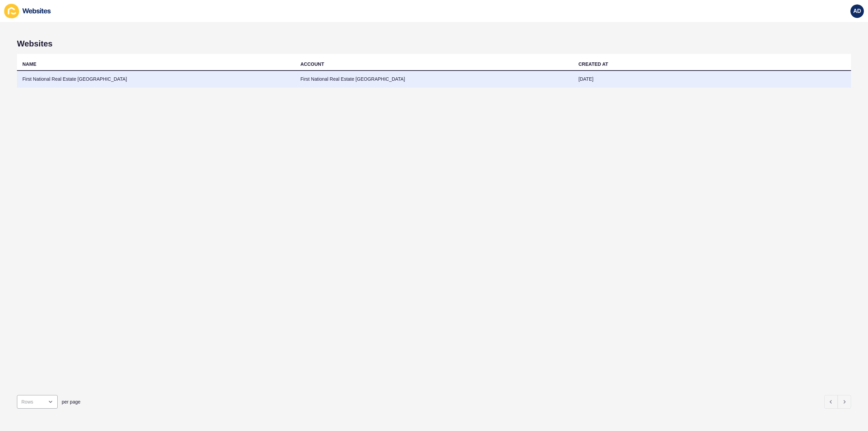 This screenshot has height=431, width=868. Describe the element at coordinates (857, 11) in the screenshot. I see `span: AD` at that location.